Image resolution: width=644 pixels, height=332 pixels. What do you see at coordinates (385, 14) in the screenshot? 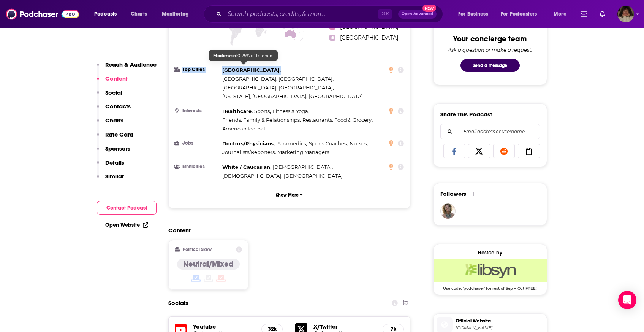
I see `span: ⌘ K` at bounding box center [385, 14].